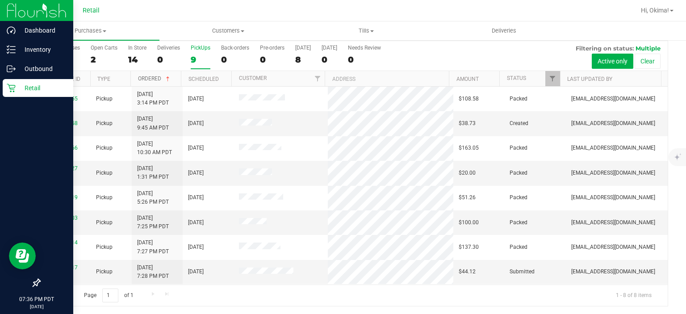 This screenshot has width=686, height=314. I want to click on div: 9, so click(201, 59).